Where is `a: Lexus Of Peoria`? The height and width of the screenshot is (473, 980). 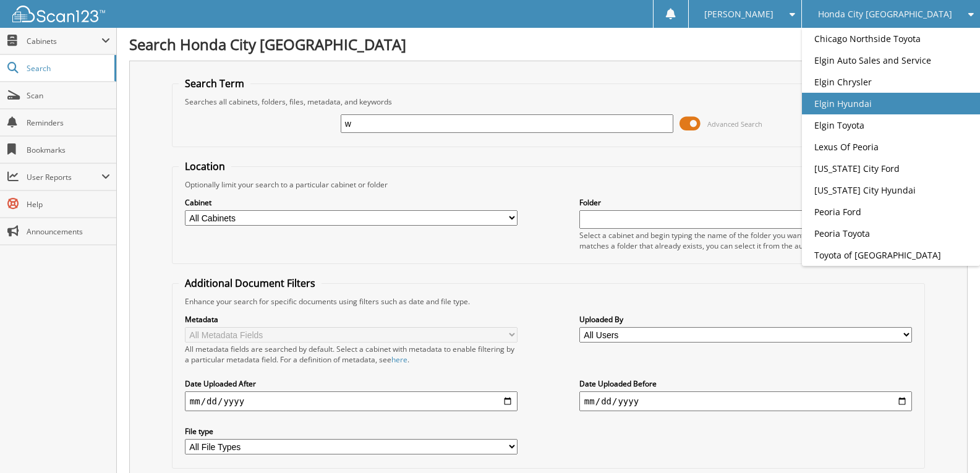
a: Lexus Of Peoria is located at coordinates (891, 146).